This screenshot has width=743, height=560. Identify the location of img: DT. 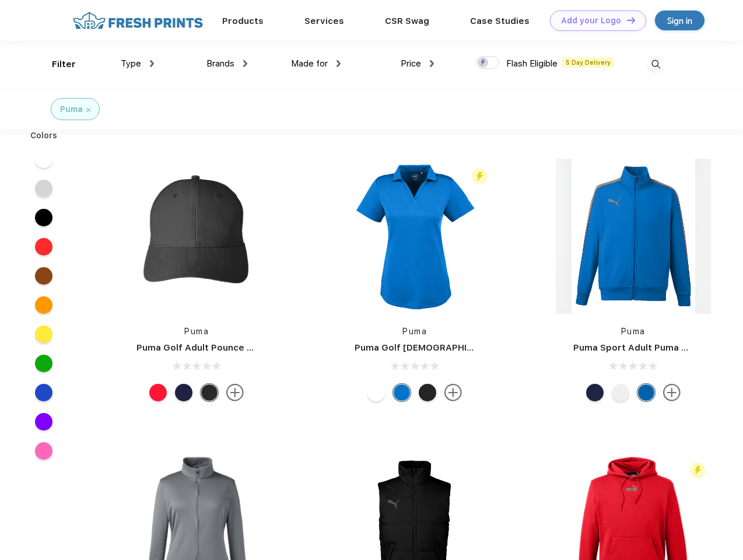
(631, 20).